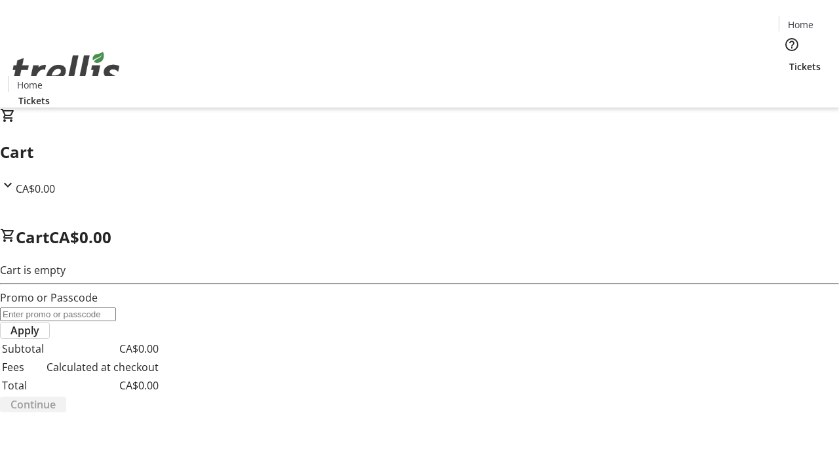  What do you see at coordinates (25, 331) in the screenshot?
I see `span: Apply` at bounding box center [25, 331].